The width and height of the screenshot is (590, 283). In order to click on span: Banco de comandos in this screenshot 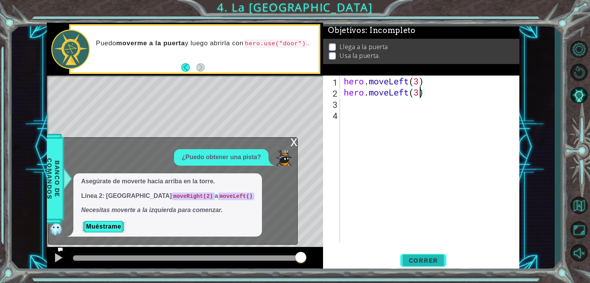, I will do `click(53, 179)`.